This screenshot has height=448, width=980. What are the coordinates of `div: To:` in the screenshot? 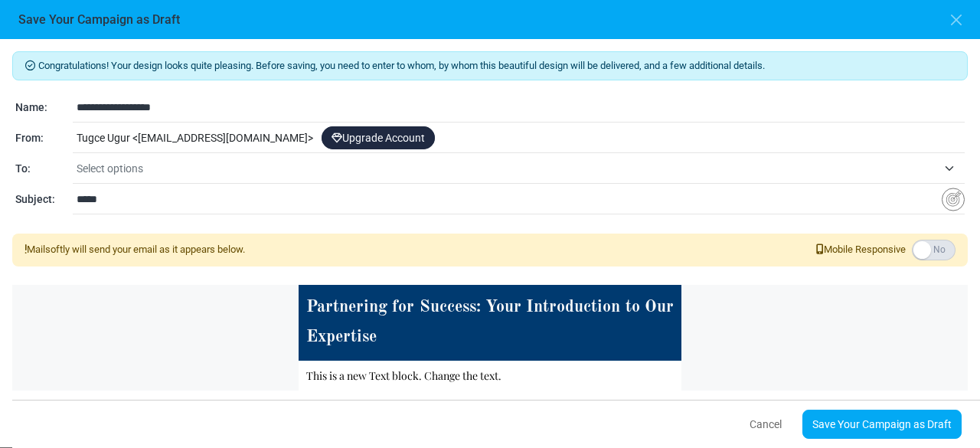 It's located at (44, 168).